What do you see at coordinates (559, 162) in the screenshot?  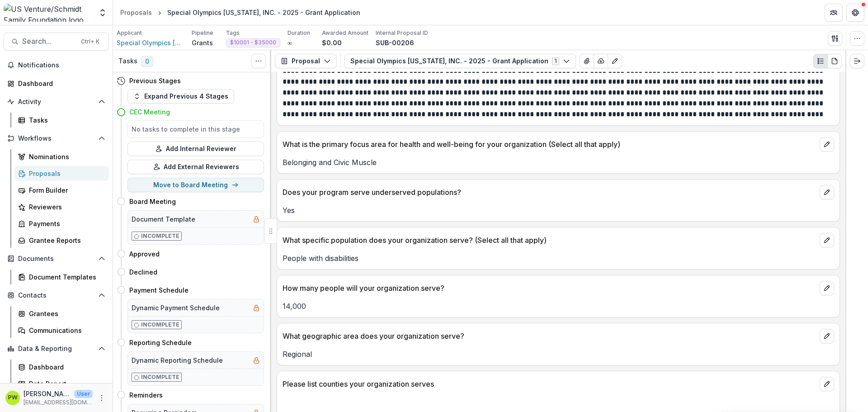 I see `p: Belonging and Civic Muscle` at bounding box center [559, 162].